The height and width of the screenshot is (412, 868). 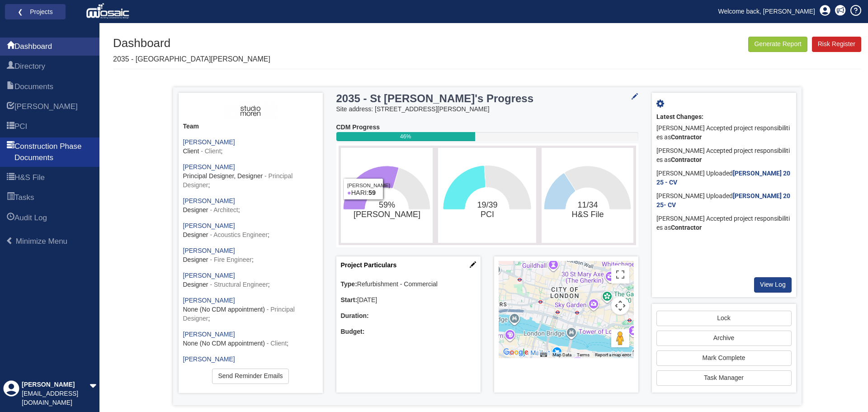 I want to click on b: Duration:, so click(x=355, y=316).